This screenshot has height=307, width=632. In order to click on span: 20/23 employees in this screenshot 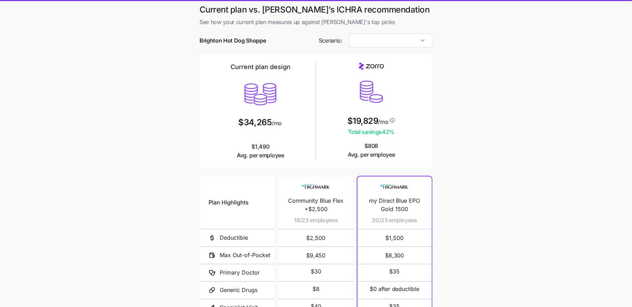, I will do `click(394, 220)`.